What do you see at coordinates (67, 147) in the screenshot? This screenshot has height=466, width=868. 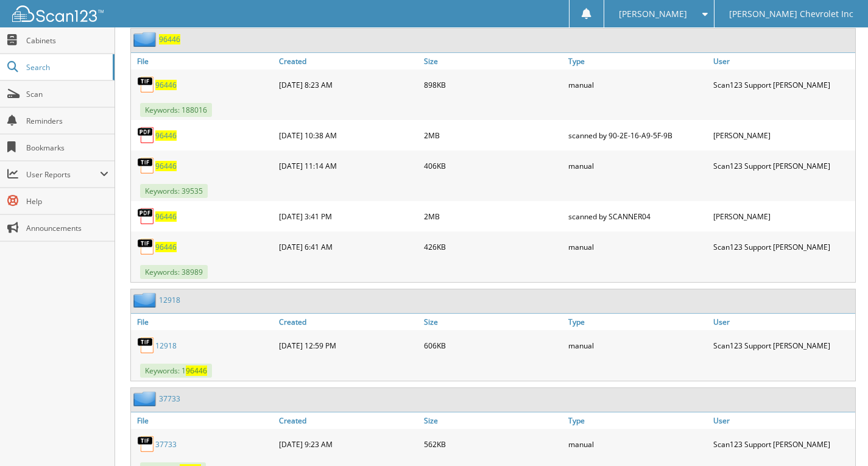 I see `span: Bookmarks` at bounding box center [67, 147].